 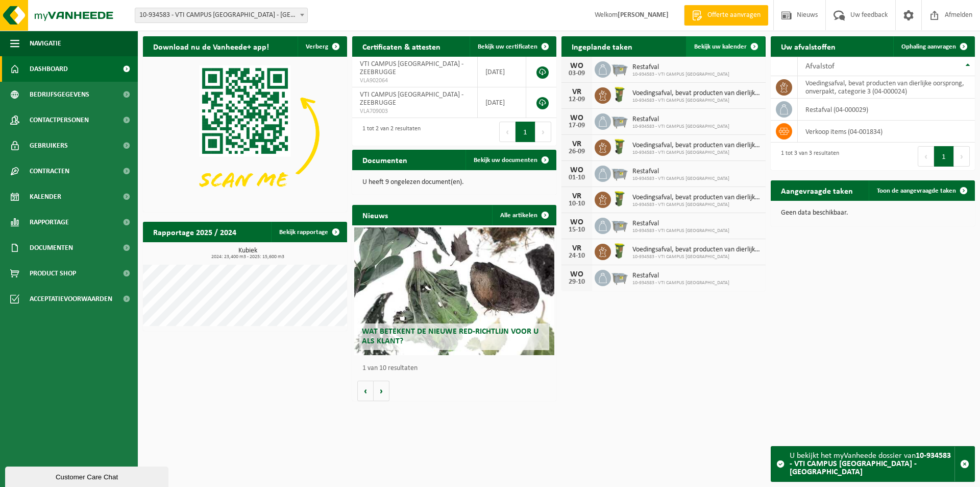 I want to click on div: 26-09, so click(x=577, y=151).